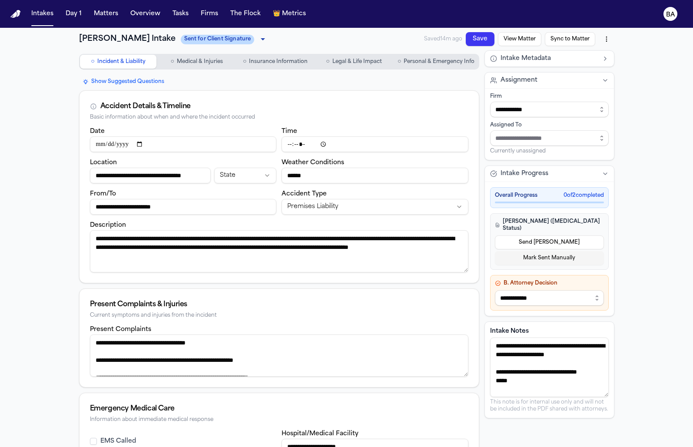 This screenshot has height=447, width=693. Describe the element at coordinates (549, 406) in the screenshot. I see `p: This note is for internal use only and will not be included in the PDF shared with attorneys.` at that location.